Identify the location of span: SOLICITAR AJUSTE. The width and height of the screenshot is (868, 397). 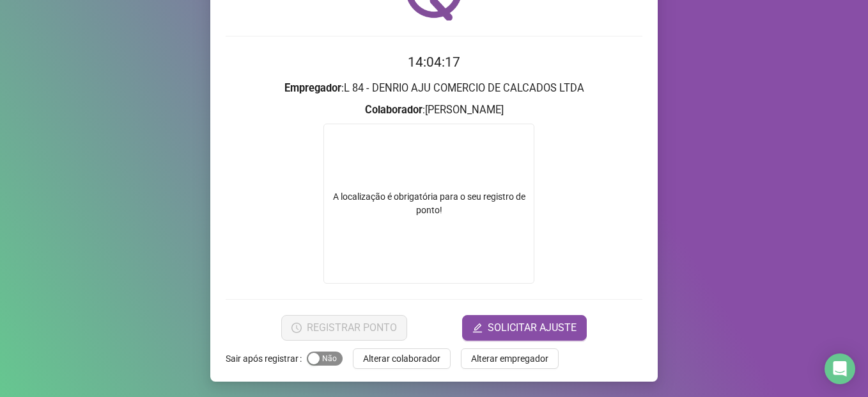
(532, 328).